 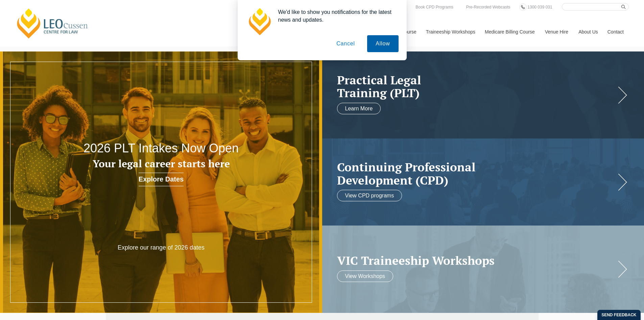 What do you see at coordinates (161, 148) in the screenshot?
I see `h2: 2026 PLT Intakes Now Open` at bounding box center [161, 148].